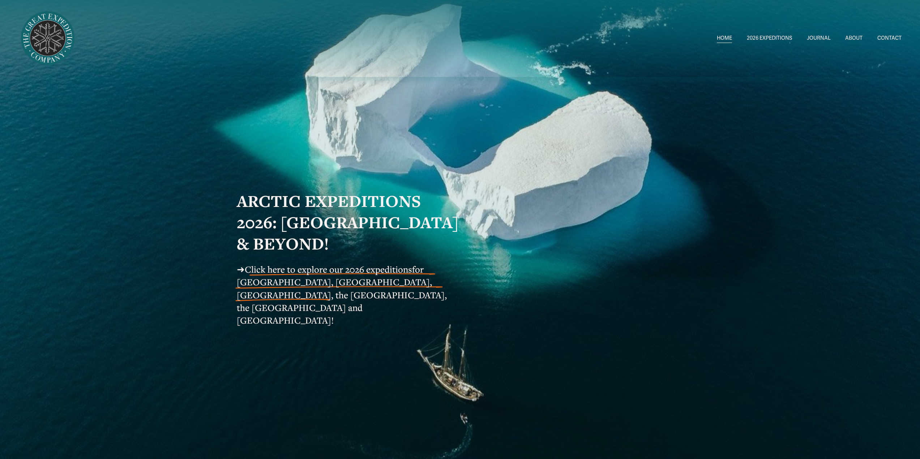 The image size is (920, 459). What do you see at coordinates (48, 38) in the screenshot?
I see `img: Arctic Expeditions` at bounding box center [48, 38].